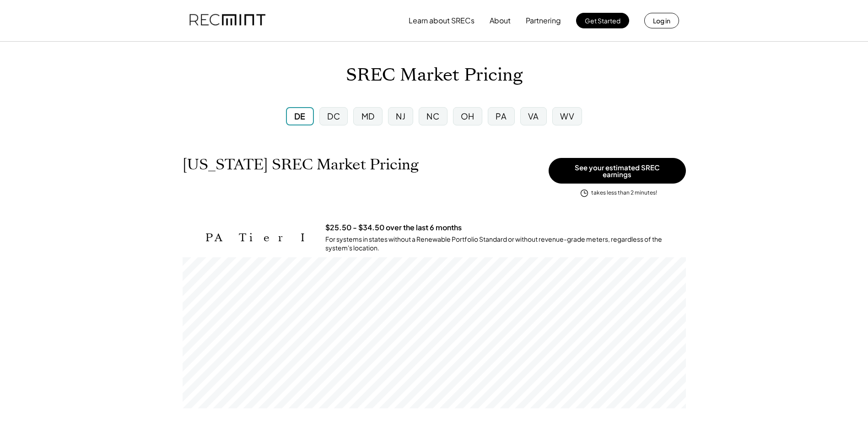 This screenshot has width=868, height=423. Describe the element at coordinates (442, 21) in the screenshot. I see `button: Learn about SRECs` at that location.